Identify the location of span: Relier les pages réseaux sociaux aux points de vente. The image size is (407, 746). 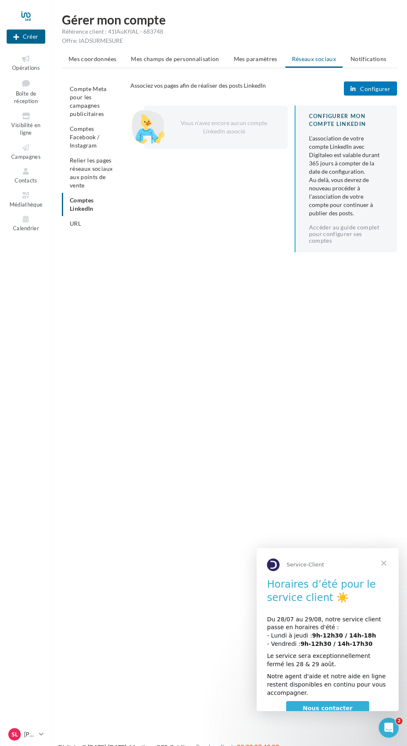
(91, 173).